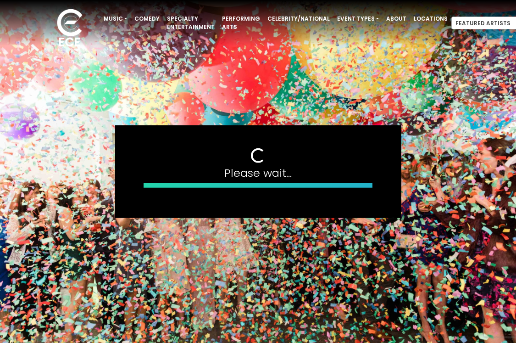 This screenshot has width=516, height=343. Describe the element at coordinates (358, 19) in the screenshot. I see `a: Event Types` at that location.